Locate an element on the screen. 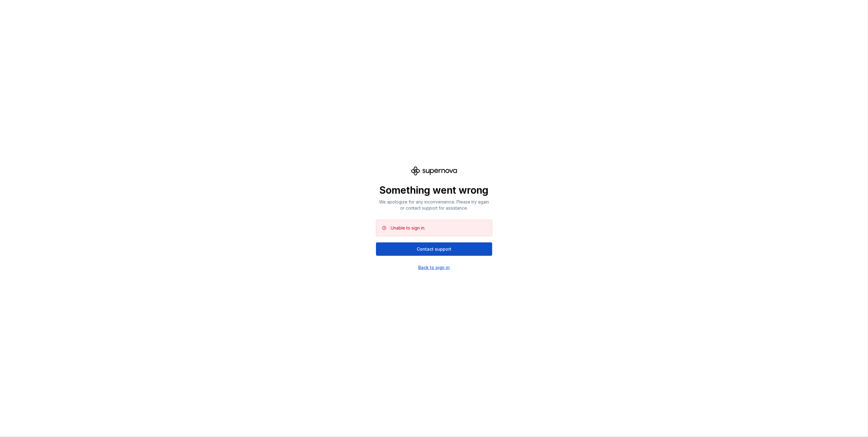 This screenshot has width=868, height=437. button: Contact support is located at coordinates (434, 249).